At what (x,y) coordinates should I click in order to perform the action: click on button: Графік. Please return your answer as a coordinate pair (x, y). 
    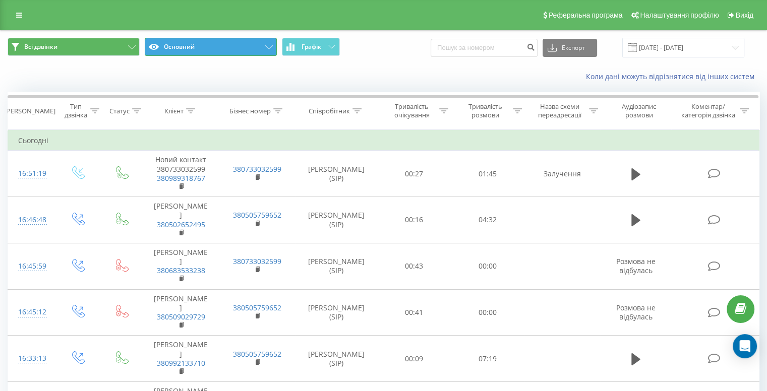
    Looking at the image, I should click on (311, 47).